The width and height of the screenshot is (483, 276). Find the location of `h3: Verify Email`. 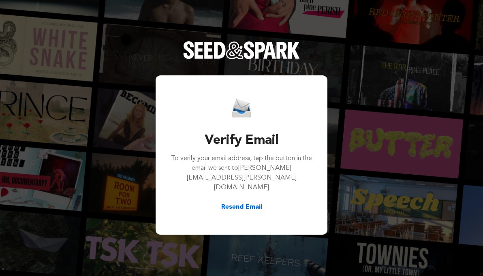

h3: Verify Email is located at coordinates (242, 141).